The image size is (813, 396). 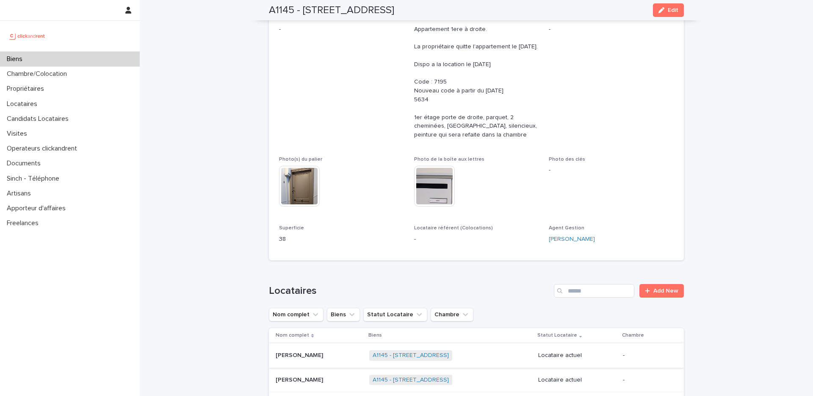 I want to click on button: Edit, so click(x=669, y=10).